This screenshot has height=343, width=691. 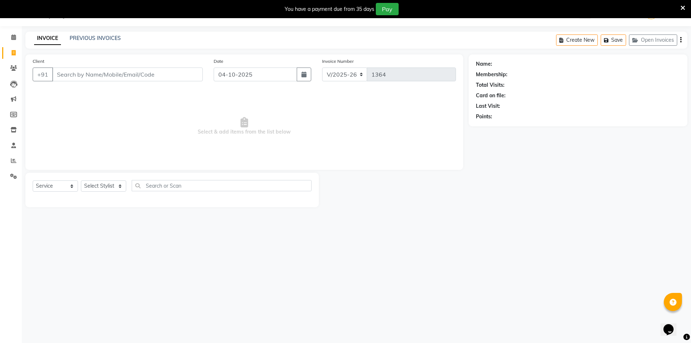 I want to click on button: Pay, so click(x=387, y=9).